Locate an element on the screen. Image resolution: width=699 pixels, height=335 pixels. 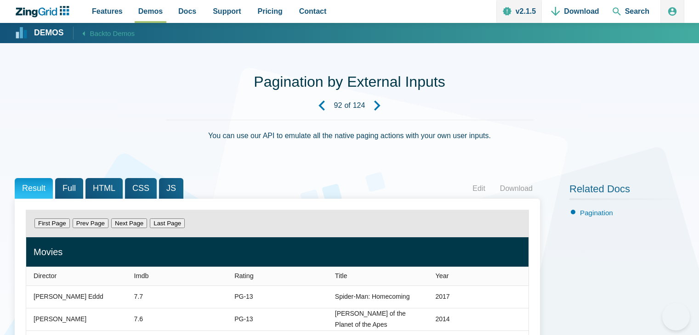
button: First Page is located at coordinates (52, 223).